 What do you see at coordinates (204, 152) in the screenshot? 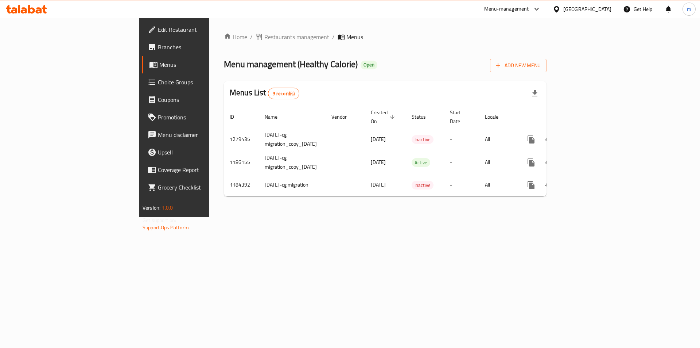
I see `span: Upsell` at bounding box center [204, 152].